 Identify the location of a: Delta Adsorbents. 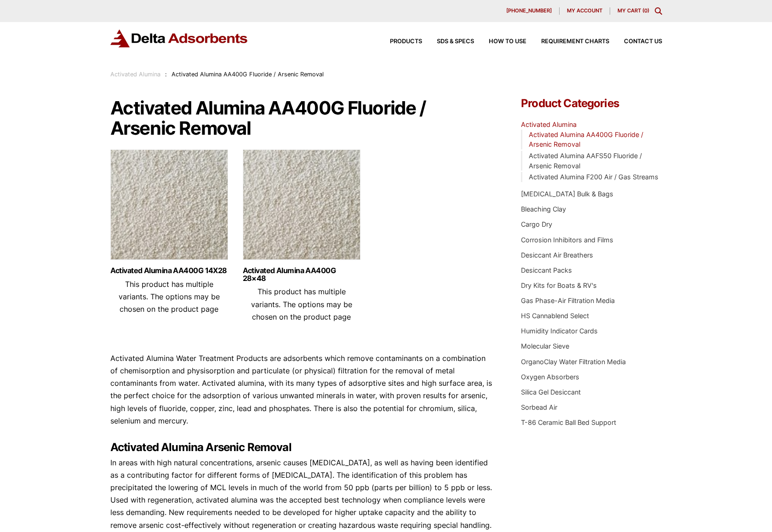
(180, 38).